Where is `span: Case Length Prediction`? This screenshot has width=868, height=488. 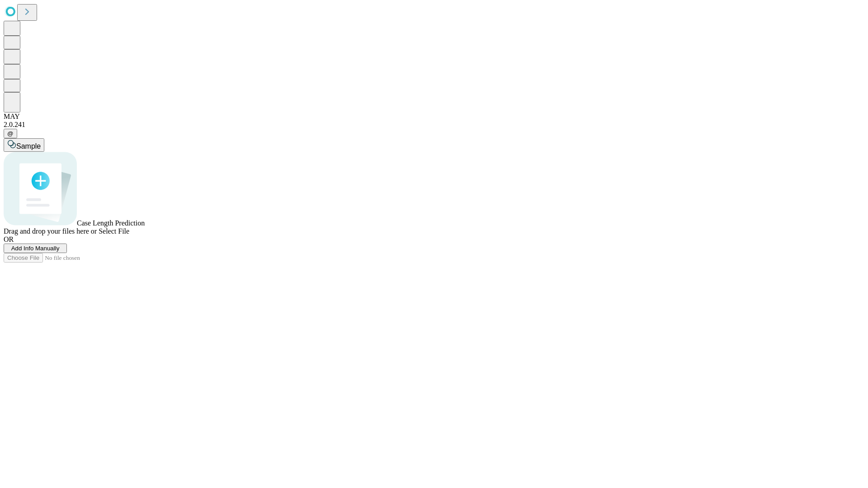
span: Case Length Prediction is located at coordinates (111, 223).